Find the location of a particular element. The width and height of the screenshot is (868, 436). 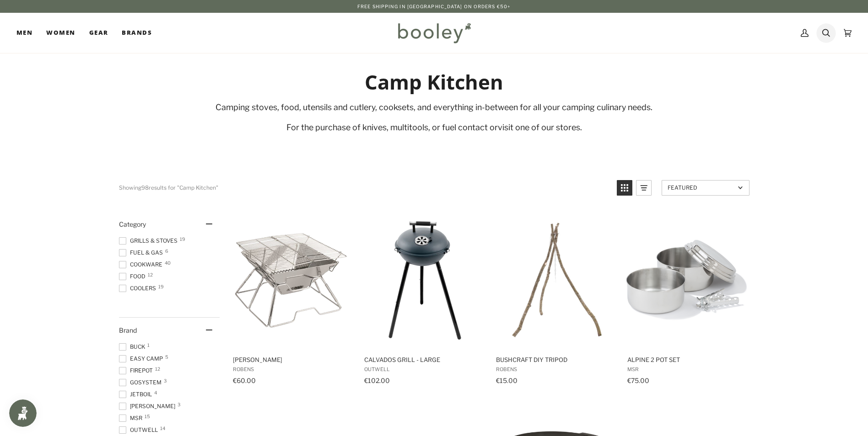

a: Sort options is located at coordinates (705, 188).